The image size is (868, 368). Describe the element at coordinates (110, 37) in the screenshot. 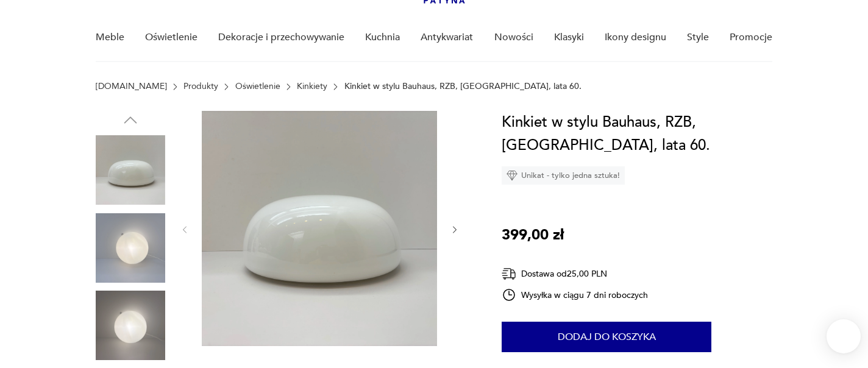

I see `a: Meble` at that location.